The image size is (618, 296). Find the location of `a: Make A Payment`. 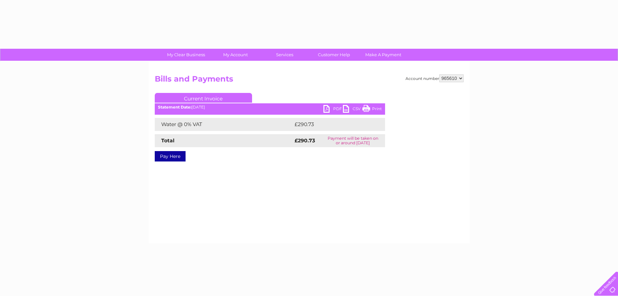

a: Make A Payment is located at coordinates (383, 55).